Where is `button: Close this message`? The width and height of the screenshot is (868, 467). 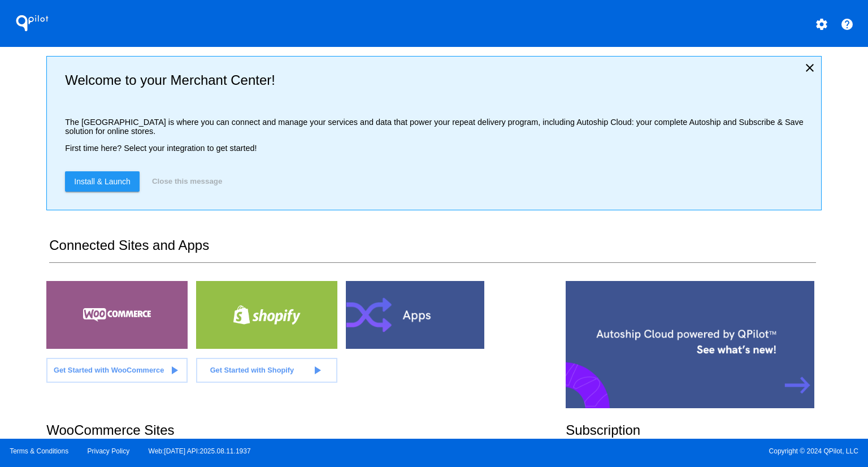
button: Close this message is located at coordinates (187, 181).